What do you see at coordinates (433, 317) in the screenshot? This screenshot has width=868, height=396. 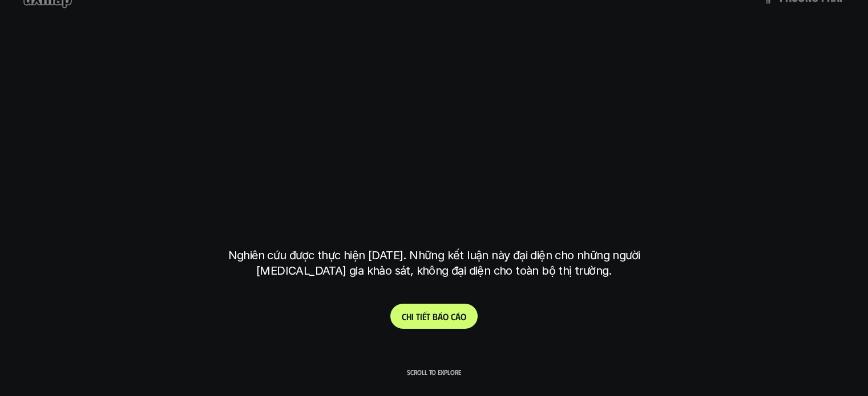 I see `a: Chitiếtbáocáo` at bounding box center [433, 317].